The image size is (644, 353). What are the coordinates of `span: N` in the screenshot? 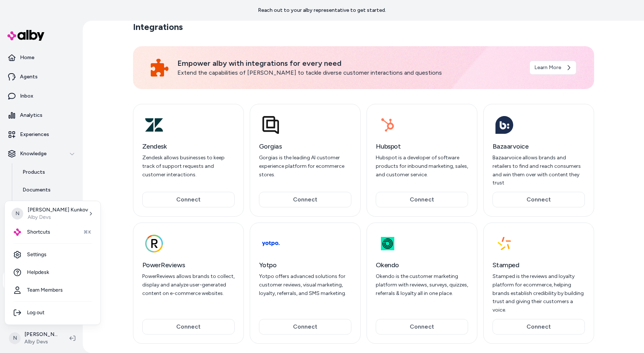 It's located at (17, 213).